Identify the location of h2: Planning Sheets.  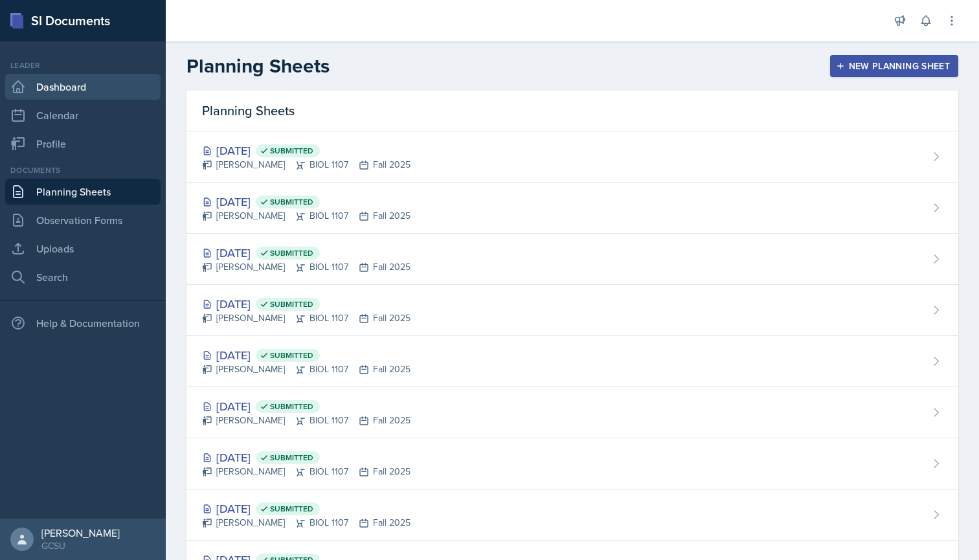
(257, 66).